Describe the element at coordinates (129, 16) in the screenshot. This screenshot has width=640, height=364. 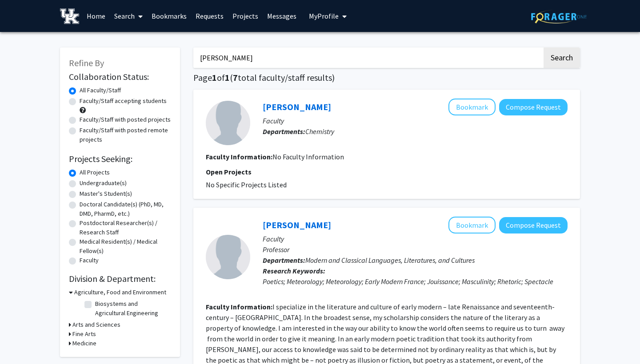
I see `a: Search` at that location.